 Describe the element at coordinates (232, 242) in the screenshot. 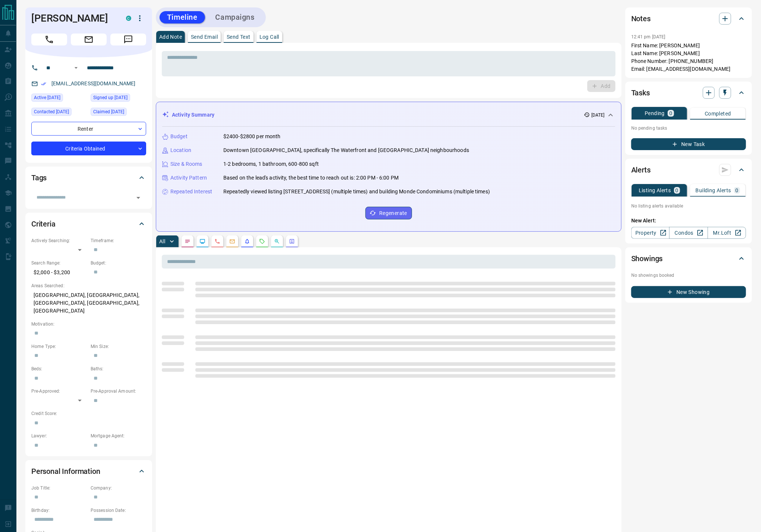

I see `svg: Emails` at that location.